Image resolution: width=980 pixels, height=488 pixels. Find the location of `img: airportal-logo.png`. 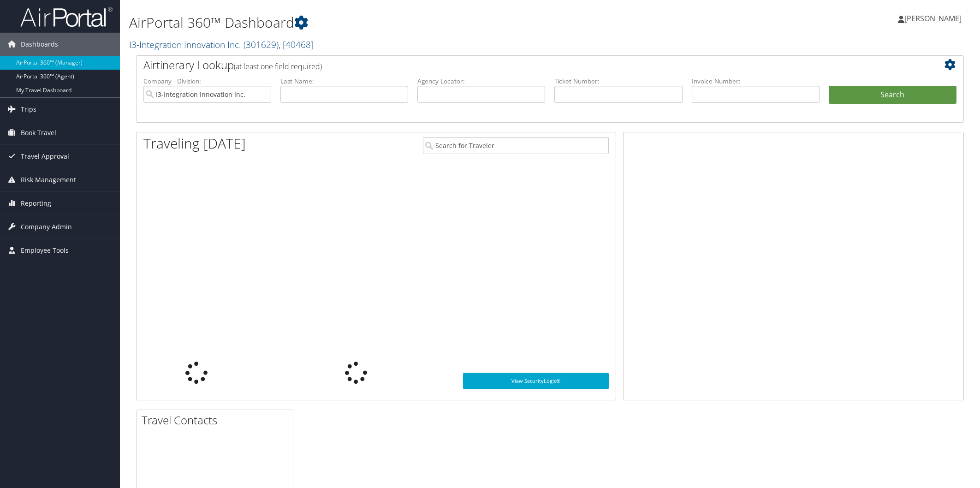

img: airportal-logo.png is located at coordinates (67, 16).